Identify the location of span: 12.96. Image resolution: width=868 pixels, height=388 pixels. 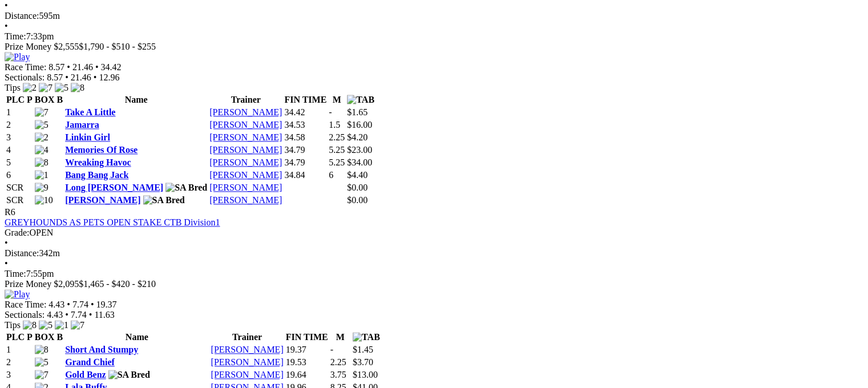
(109, 77).